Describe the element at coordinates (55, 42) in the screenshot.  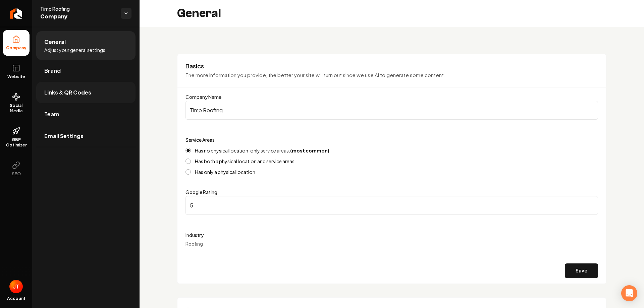
I see `span: General` at that location.